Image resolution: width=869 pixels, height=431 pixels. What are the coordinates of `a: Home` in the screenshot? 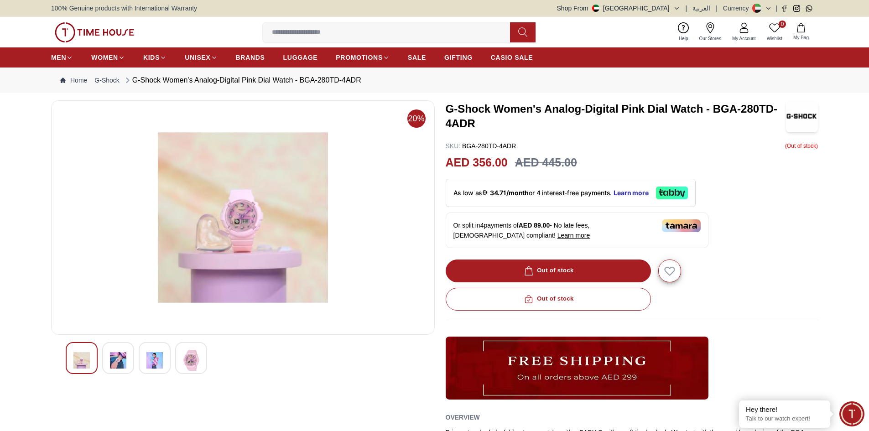 It's located at (73, 80).